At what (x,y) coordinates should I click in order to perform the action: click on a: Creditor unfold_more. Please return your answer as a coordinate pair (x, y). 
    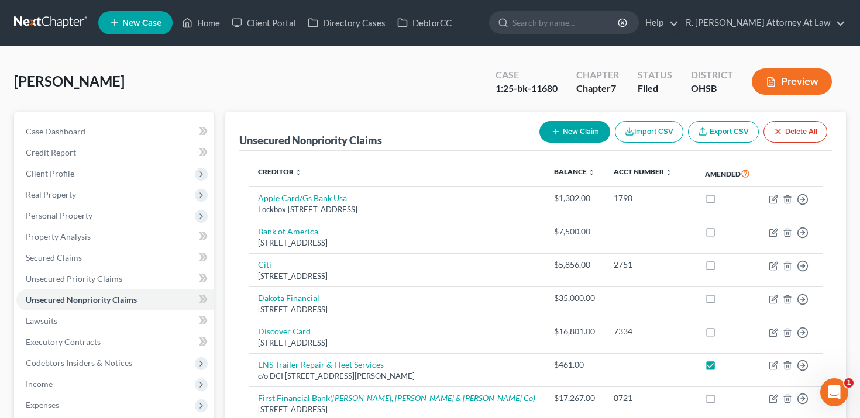
    Looking at the image, I should click on (279, 171).